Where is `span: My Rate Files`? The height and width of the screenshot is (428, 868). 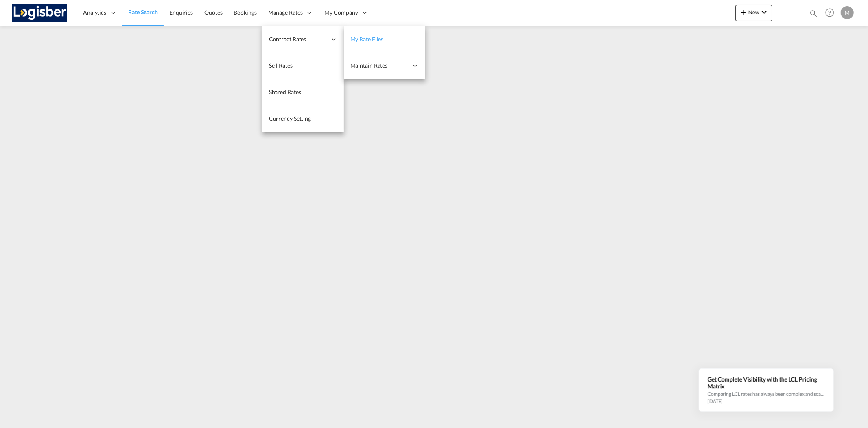 span: My Rate Files is located at coordinates (367, 38).